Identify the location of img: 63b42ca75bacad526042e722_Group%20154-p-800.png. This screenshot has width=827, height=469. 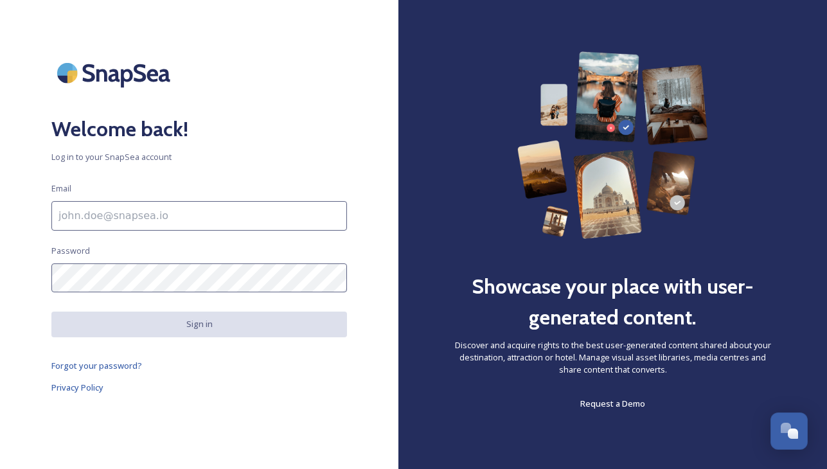
(613, 145).